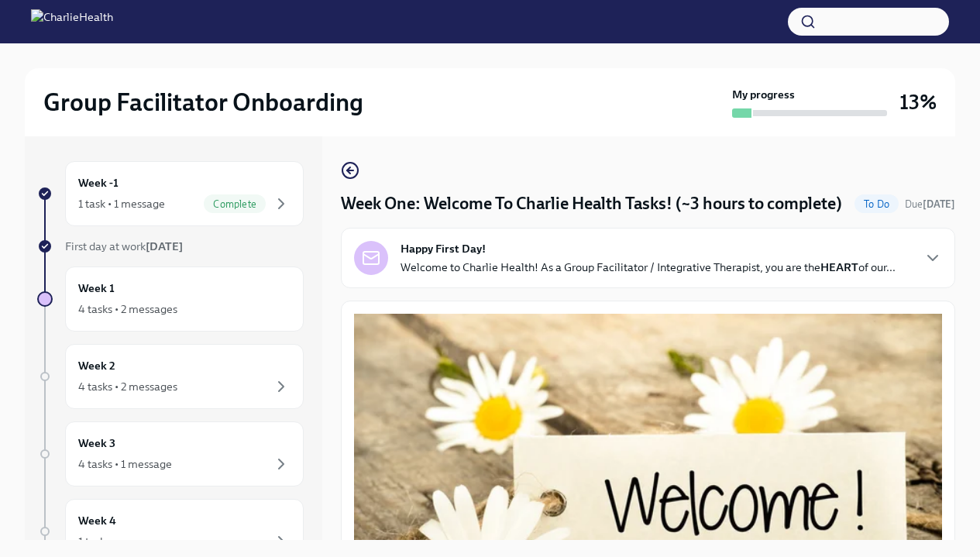  I want to click on span: September 22nd, 2025 10:00, so click(929, 204).